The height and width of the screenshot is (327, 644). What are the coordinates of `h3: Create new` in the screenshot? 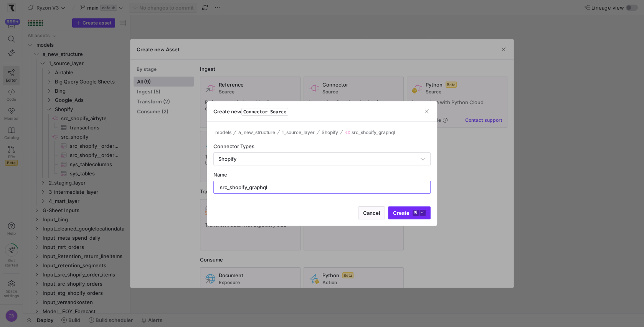 It's located at (251, 112).